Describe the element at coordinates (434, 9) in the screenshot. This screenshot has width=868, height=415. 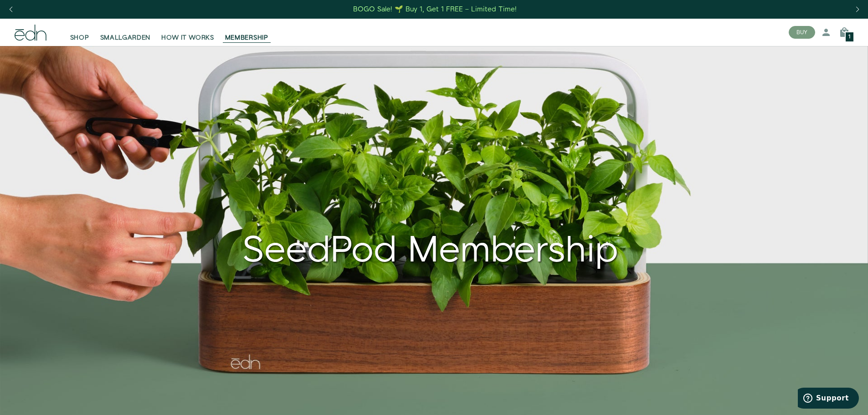
I see `div: BOGO Sale! 🌱 Buy 1, Get 1 FREE – Limited Time!` at that location.